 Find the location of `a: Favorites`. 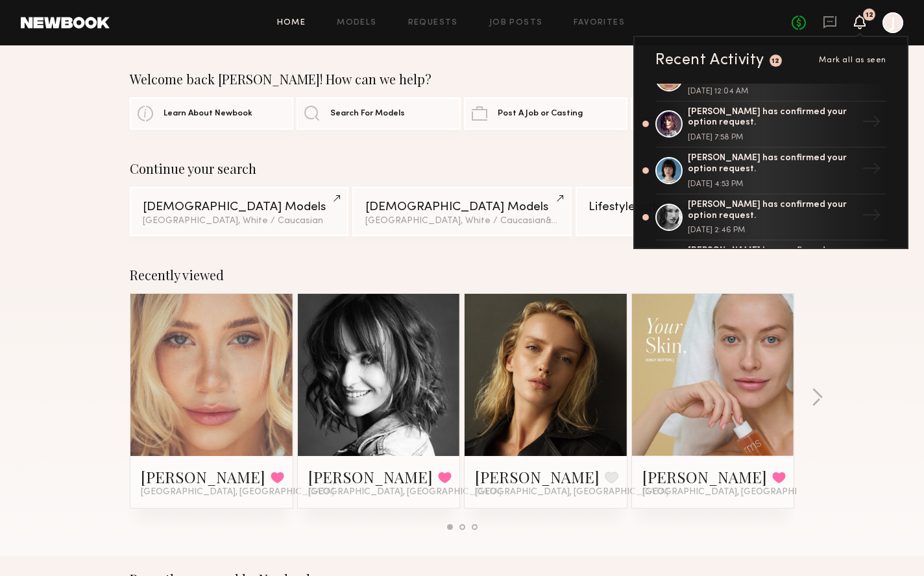

a: Favorites is located at coordinates (598, 23).